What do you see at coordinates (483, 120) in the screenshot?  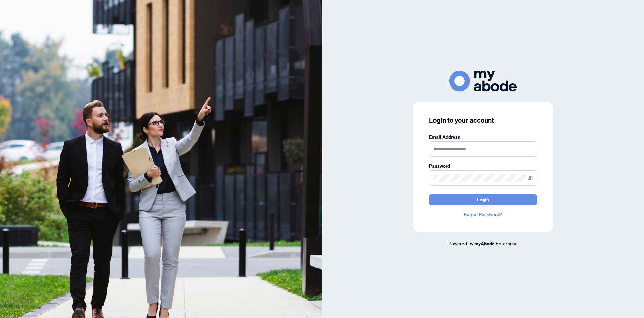 I see `h3: Login to your account` at bounding box center [483, 120].